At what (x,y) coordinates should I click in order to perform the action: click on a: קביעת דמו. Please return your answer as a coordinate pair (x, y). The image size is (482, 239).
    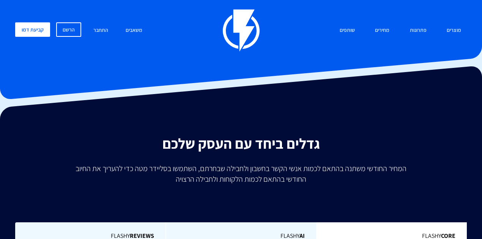
    Looking at the image, I should click on (33, 30).